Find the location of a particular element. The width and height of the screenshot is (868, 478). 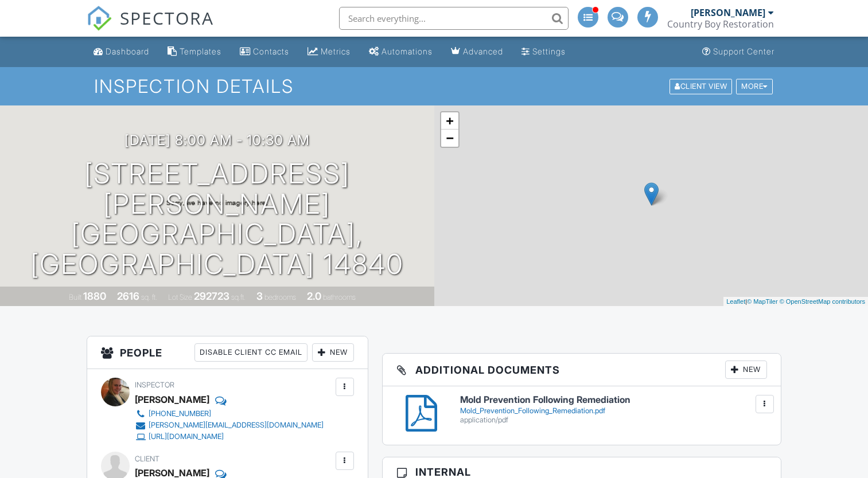

a: © MapTiler is located at coordinates (763, 301).